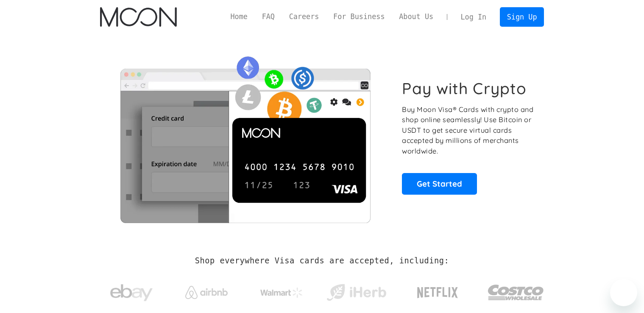  What do you see at coordinates (206, 290) in the screenshot?
I see `a: Airbnb` at bounding box center [206, 290].